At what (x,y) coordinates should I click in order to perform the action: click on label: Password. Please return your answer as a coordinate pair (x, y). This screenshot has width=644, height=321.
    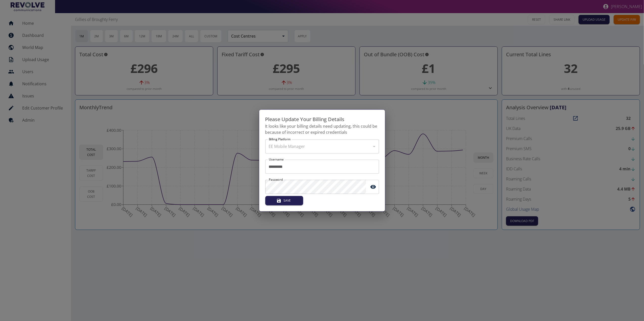
    Looking at the image, I should click on (276, 180).